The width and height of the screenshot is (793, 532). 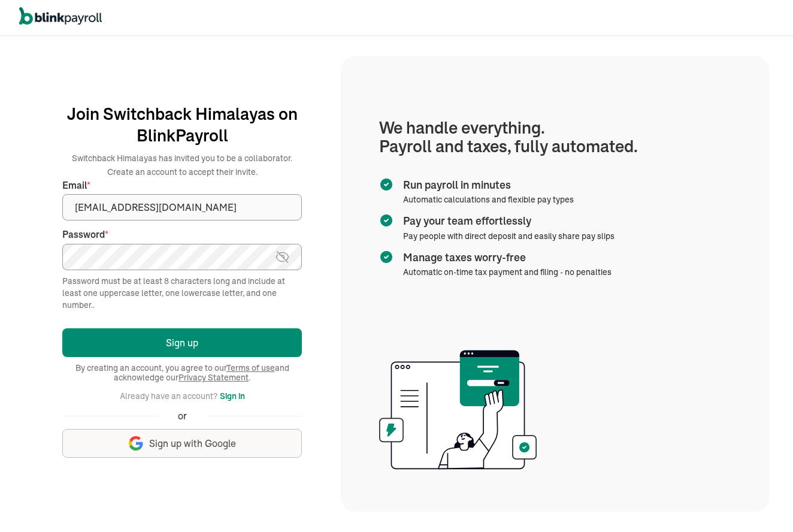 I want to click on input: Your email address, so click(x=182, y=207).